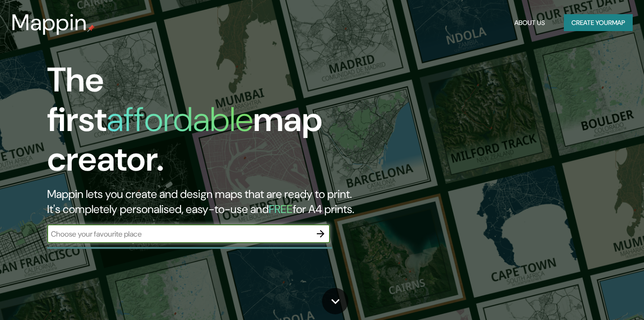 This screenshot has height=320, width=644. I want to click on button: About Us, so click(529, 23).